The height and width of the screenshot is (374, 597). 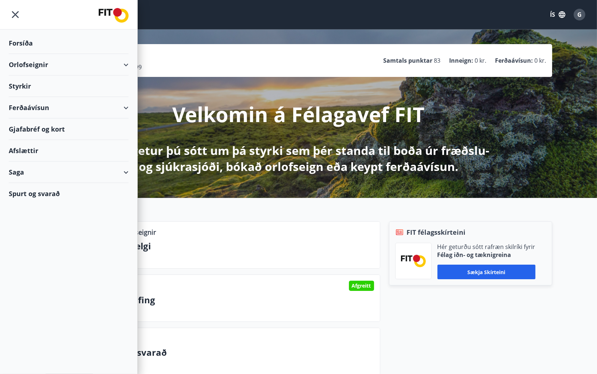 I want to click on div: Styrkir, so click(x=68, y=86).